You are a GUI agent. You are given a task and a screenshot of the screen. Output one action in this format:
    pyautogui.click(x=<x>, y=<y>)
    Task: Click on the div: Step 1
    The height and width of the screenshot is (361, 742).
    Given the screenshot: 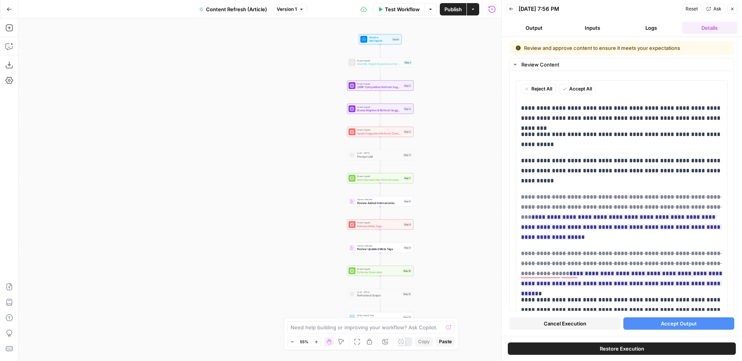 What is the action you would take?
    pyautogui.click(x=408, y=63)
    